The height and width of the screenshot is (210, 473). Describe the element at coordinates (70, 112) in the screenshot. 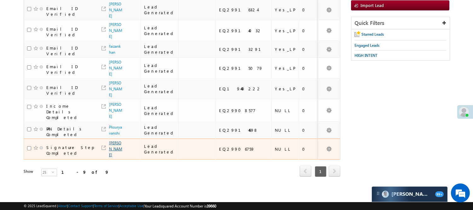

I see `div: Income Details Completed` at that location.